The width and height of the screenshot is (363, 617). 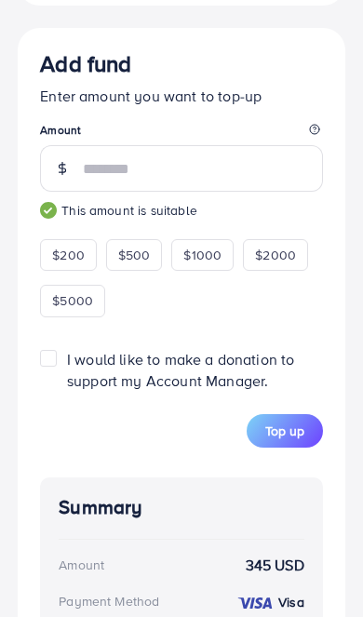 What do you see at coordinates (81, 565) in the screenshot?
I see `div: Amount` at bounding box center [81, 565].